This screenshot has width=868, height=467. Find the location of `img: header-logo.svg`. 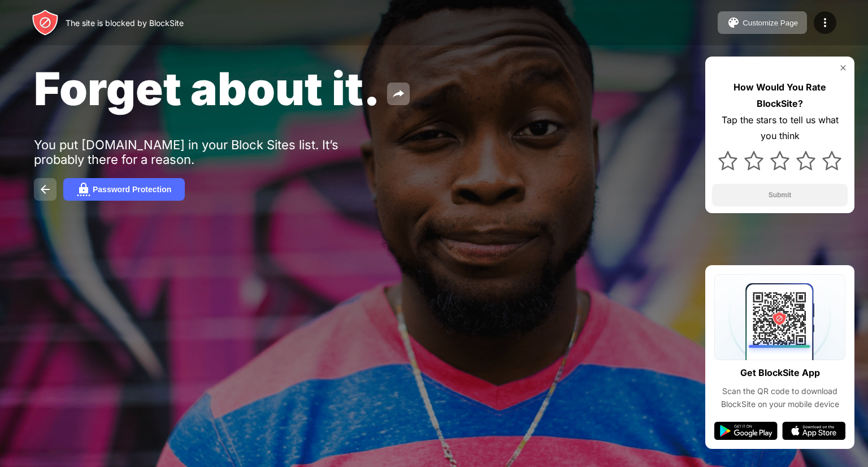

img: header-logo.svg is located at coordinates (45, 23).